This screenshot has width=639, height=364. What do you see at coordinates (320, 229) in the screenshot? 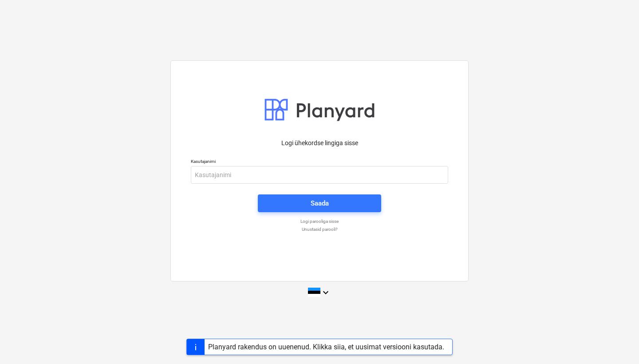
I see `p: Unustasid parooli?` at bounding box center [320, 229].